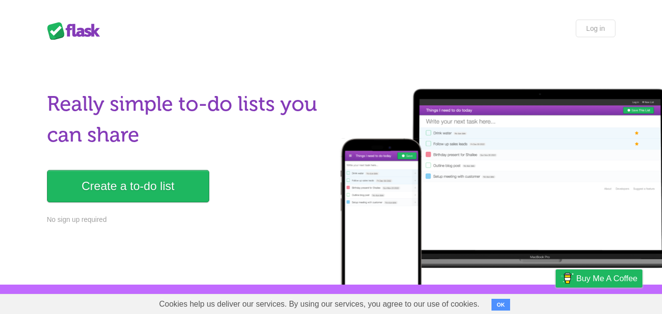 The width and height of the screenshot is (662, 314). Describe the element at coordinates (319, 304) in the screenshot. I see `span: Cookies help us deliver our services. By using our services, you agree to our use of cookies.` at that location.